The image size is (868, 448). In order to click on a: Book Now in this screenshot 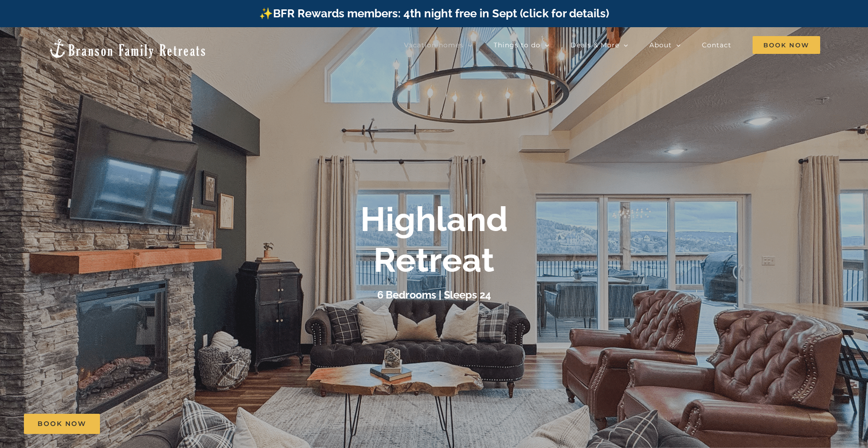, I will do `click(62, 424)`.